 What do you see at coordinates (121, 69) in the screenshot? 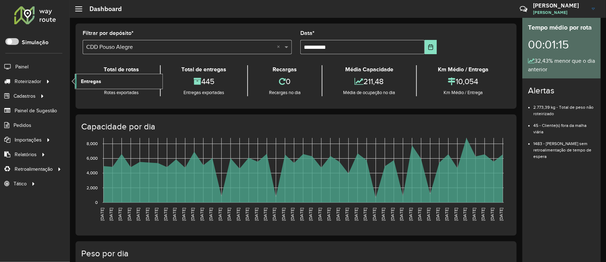
I see `div: Total de rotas` at bounding box center [121, 69].